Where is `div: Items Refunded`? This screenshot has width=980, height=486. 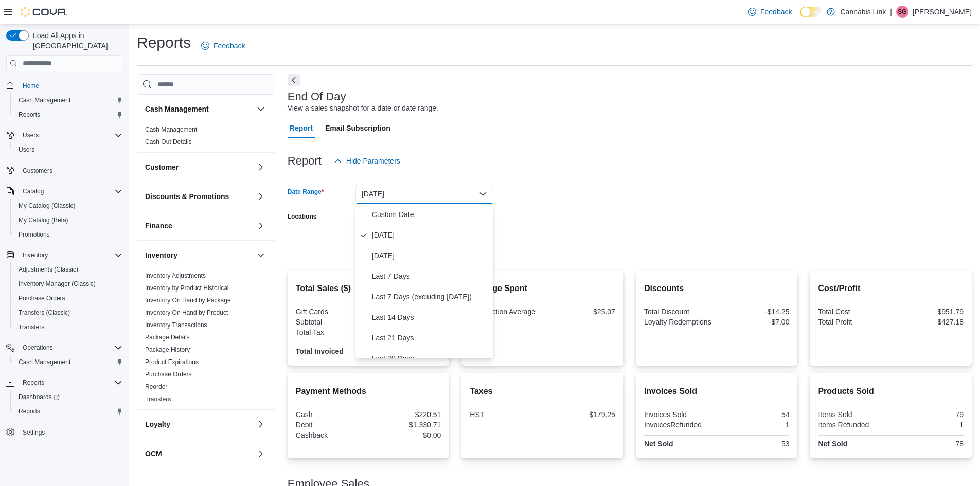
div: Items Refunded is located at coordinates (853, 424).